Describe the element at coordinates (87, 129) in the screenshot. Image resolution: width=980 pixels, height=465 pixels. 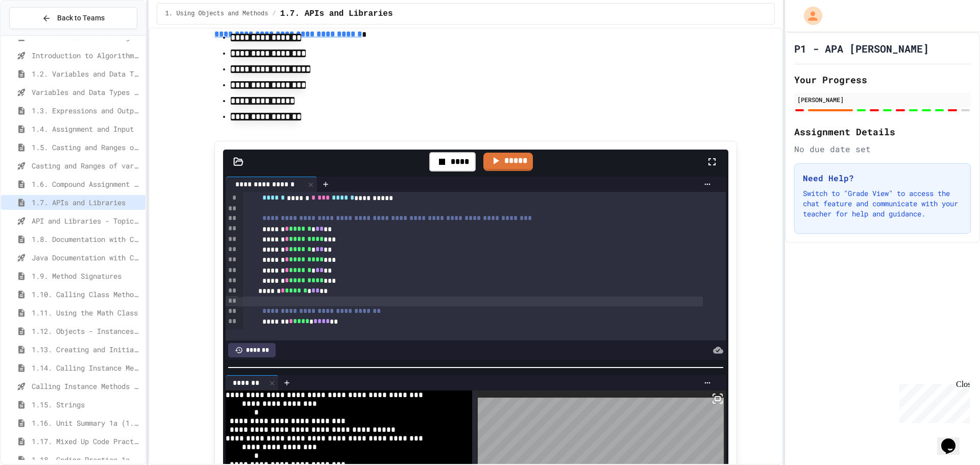
I see `span: 1.4. Assignment and Input` at that location.